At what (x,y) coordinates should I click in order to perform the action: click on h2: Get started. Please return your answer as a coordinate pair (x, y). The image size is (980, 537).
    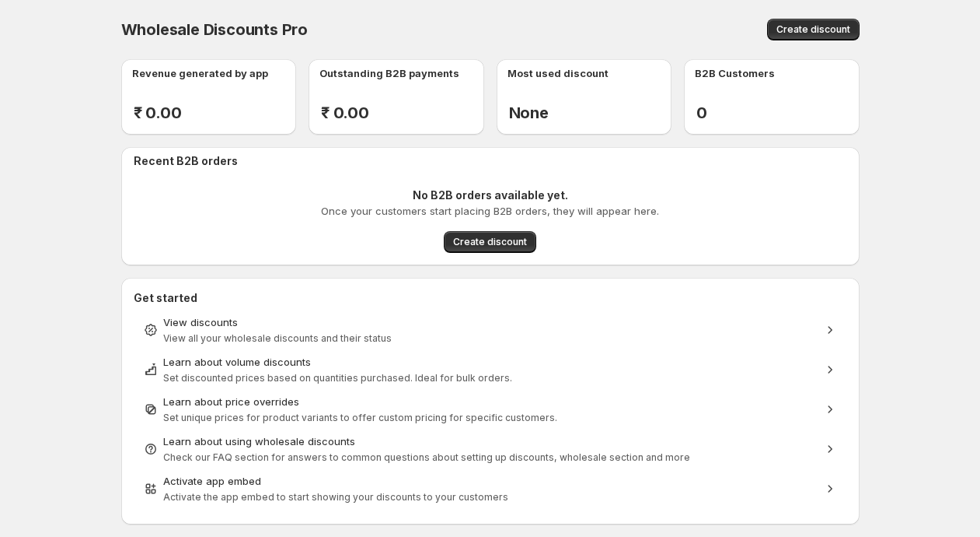
    Looking at the image, I should click on (490, 298).